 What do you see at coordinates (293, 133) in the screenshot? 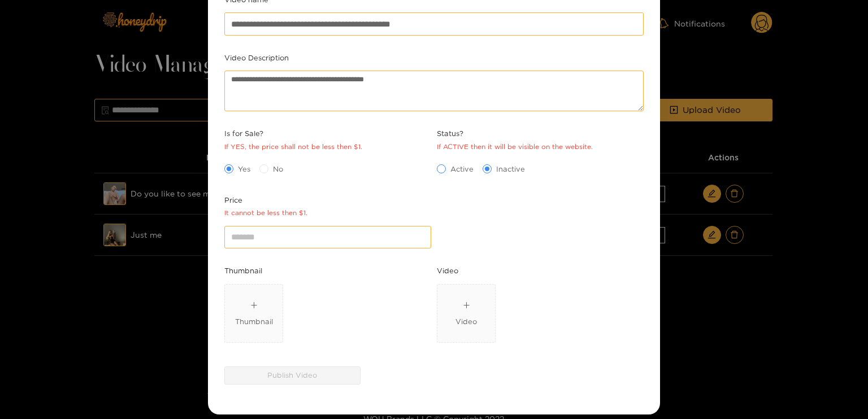
I see `span: Is for Sale?` at bounding box center [293, 133].